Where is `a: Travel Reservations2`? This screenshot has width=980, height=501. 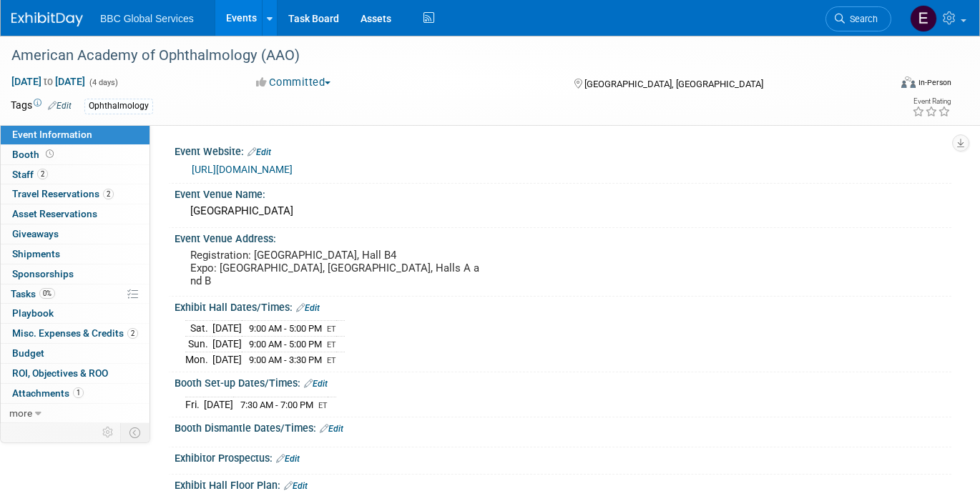
a: Travel Reservations2 is located at coordinates (75, 193).